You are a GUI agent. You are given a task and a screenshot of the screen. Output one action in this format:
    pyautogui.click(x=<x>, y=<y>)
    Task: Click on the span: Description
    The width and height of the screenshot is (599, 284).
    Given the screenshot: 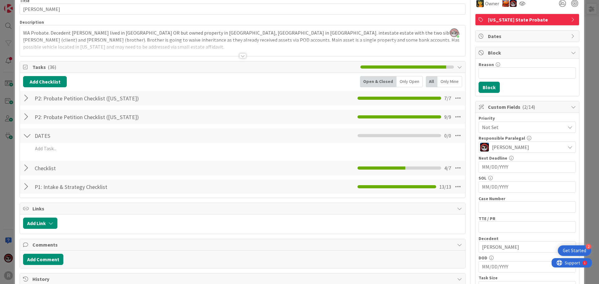 What is the action you would take?
    pyautogui.click(x=32, y=22)
    